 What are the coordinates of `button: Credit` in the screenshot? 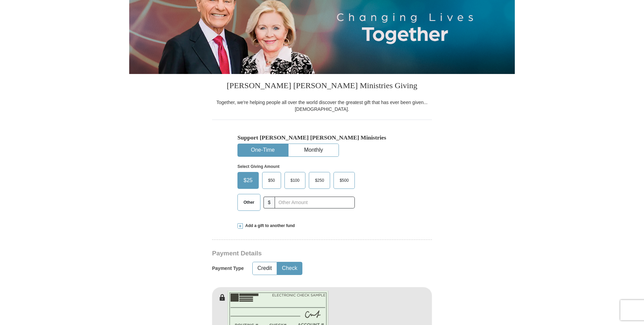 It's located at (264, 268).